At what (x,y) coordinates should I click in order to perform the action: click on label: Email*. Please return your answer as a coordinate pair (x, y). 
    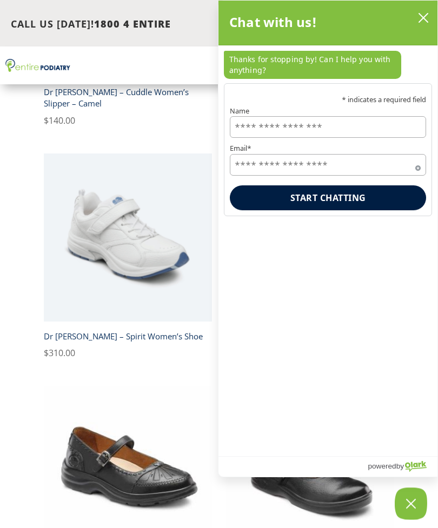
    Looking at the image, I should click on (327, 148).